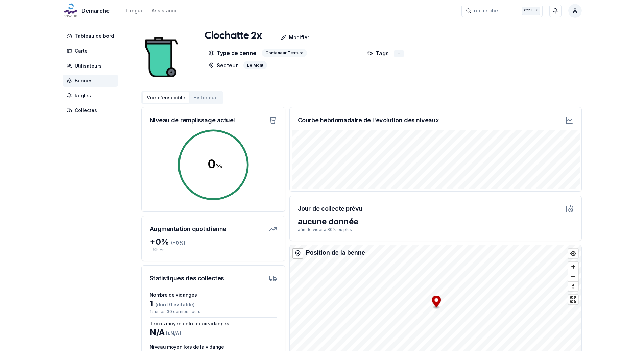 The width and height of the screenshot is (644, 351). Describe the element at coordinates (91, 80) in the screenshot. I see `a: Bennes` at that location.